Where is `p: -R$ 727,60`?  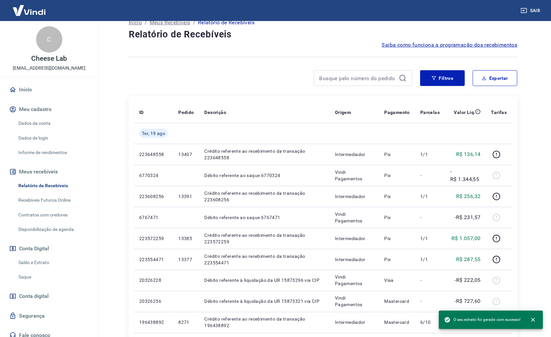
p: -R$ 727,60 is located at coordinates (468, 301).